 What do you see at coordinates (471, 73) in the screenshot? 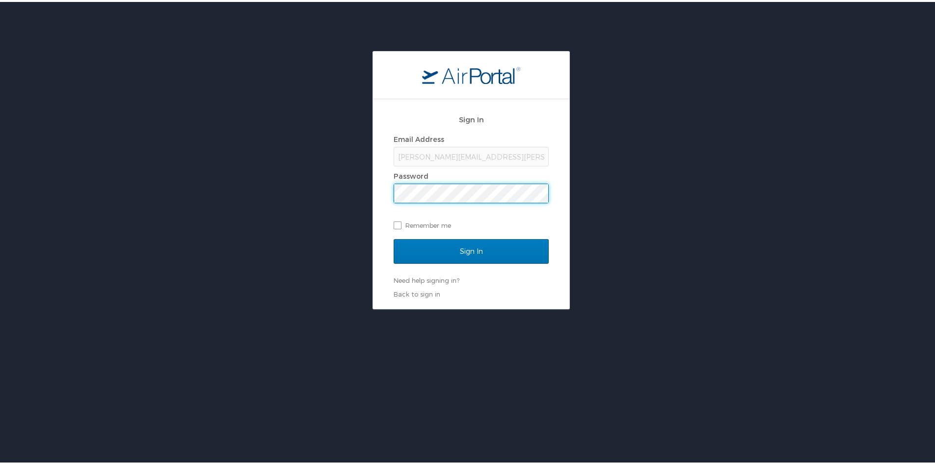
I see `img: logo` at bounding box center [471, 73].